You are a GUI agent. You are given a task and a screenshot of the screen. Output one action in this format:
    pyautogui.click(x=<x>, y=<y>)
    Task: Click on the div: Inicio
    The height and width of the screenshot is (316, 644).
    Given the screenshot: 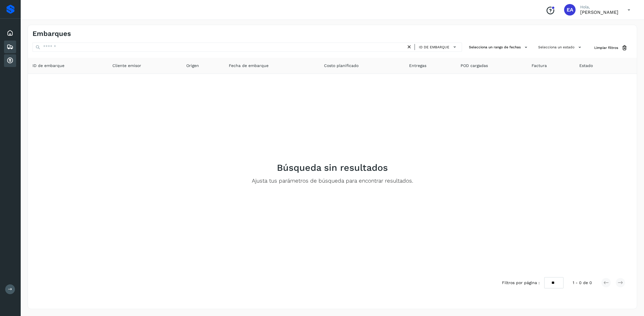 What is the action you would take?
    pyautogui.click(x=10, y=33)
    